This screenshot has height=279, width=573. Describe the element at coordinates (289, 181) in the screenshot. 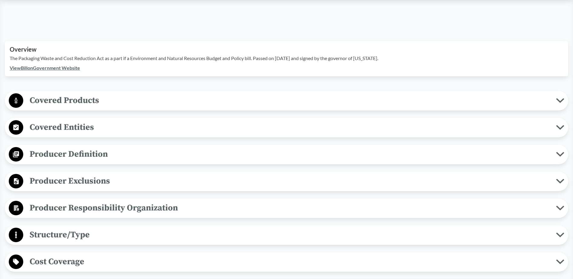

I see `span: Producer Exclusions` at that location.